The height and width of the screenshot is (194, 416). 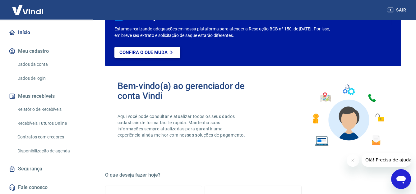 I want to click on h2: Bem-vindo(a) ao gerenciador de conta Vindi, so click(x=185, y=91).